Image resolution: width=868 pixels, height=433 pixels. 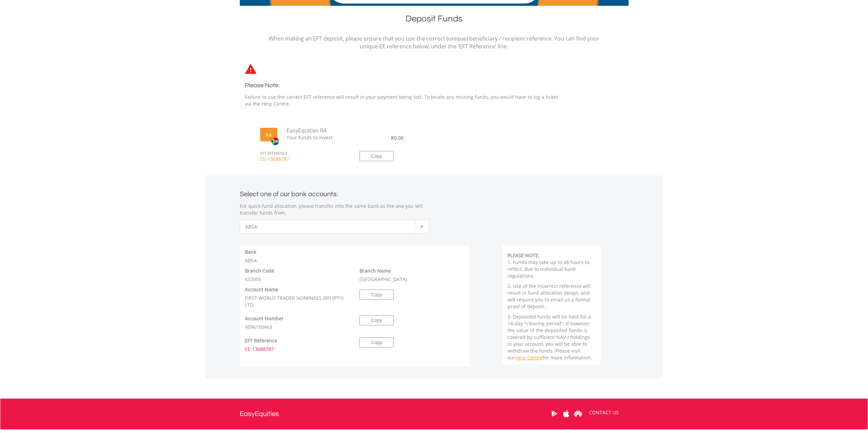 What do you see at coordinates (269, 135) in the screenshot?
I see `label: RA` at bounding box center [269, 135].